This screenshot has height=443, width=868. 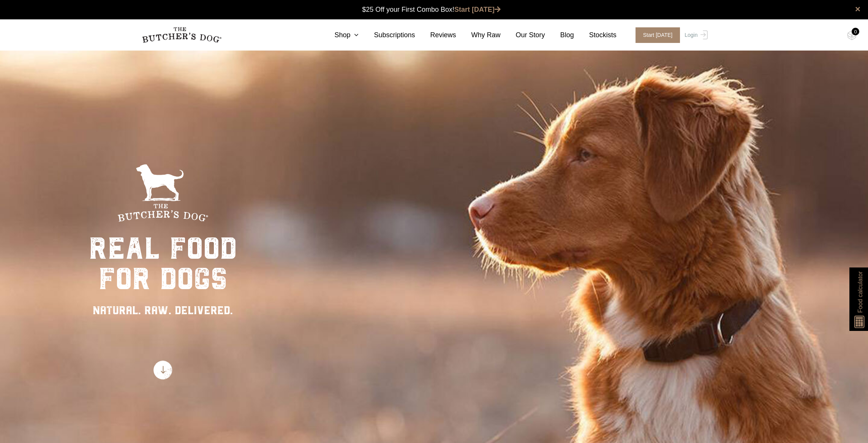 I want to click on a: Reviews, so click(x=436, y=35).